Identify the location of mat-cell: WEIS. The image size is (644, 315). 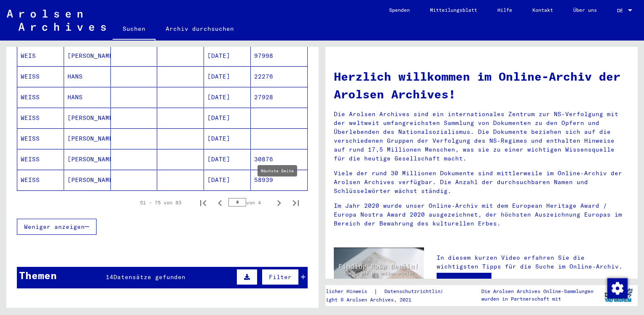
(40, 56).